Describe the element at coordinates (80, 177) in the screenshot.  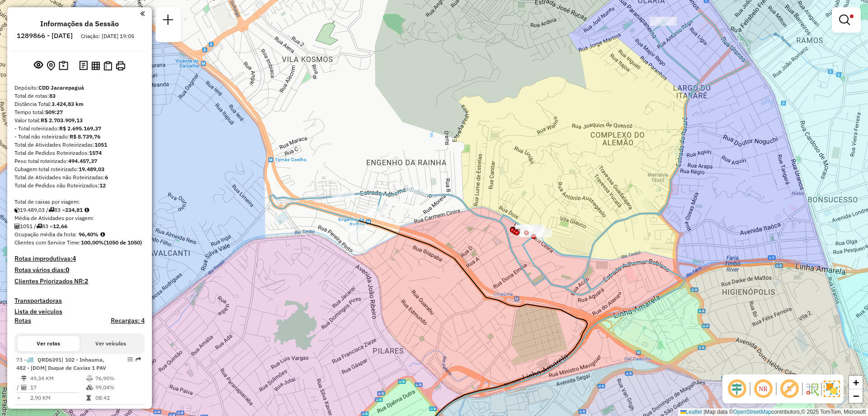
I see `div: Total de Atividades não Roteirizadas:` at that location.